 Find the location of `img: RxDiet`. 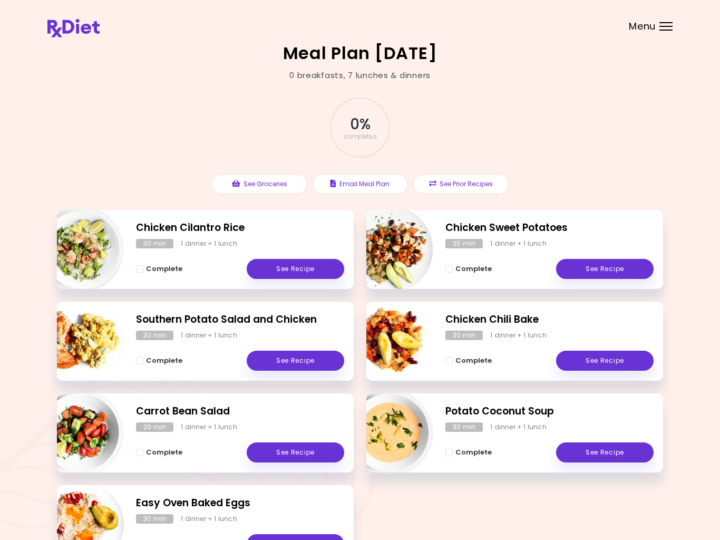

img: RxDiet is located at coordinates (73, 28).